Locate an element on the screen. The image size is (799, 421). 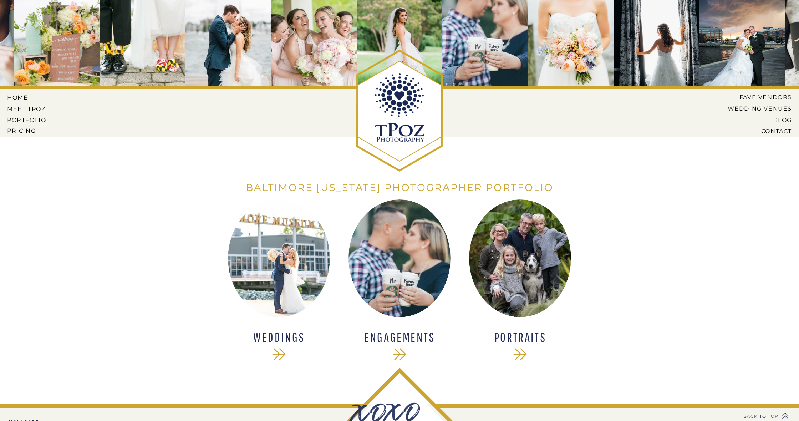
nav: Fave Vendors is located at coordinates (763, 97).